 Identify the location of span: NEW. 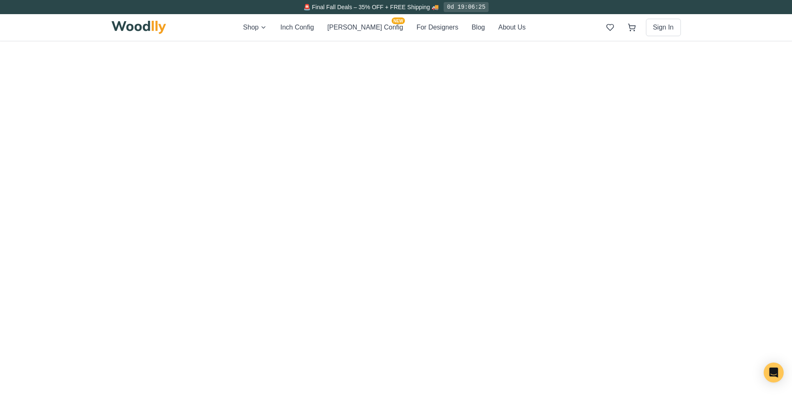
(398, 21).